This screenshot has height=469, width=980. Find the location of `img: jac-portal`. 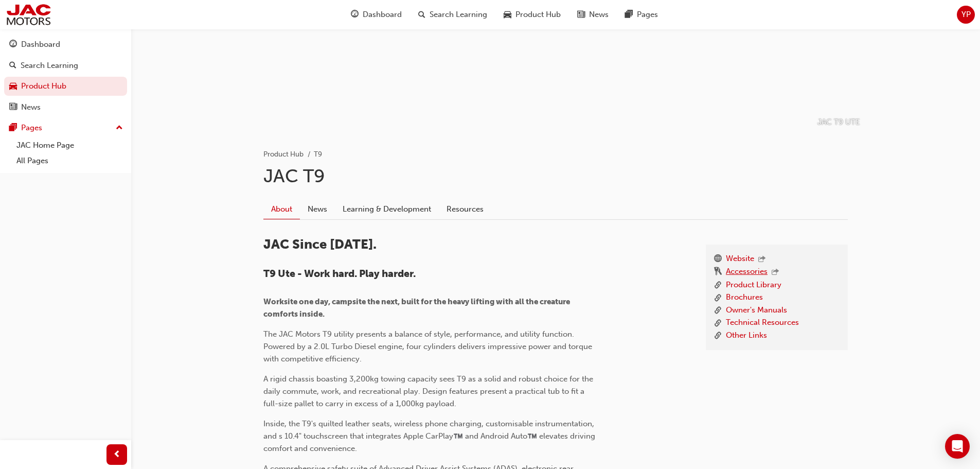

img: jac-portal is located at coordinates (28, 15).